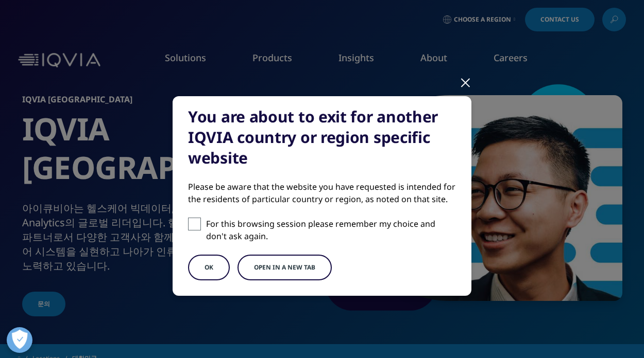  Describe the element at coordinates (322, 137) in the screenshot. I see `div: You are about to exit for another IQVIA country or region specific website` at that location.